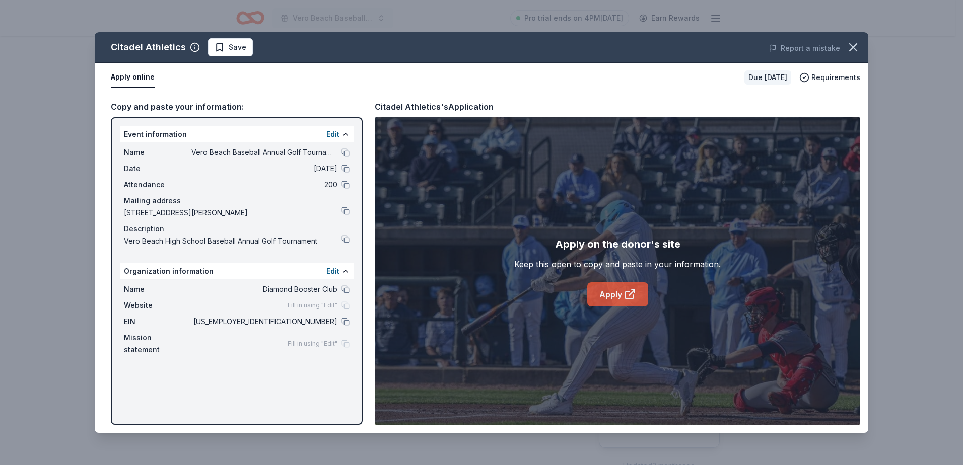  I want to click on span: Vero Beach Baseball Annual Golf Tournament, so click(264, 153).